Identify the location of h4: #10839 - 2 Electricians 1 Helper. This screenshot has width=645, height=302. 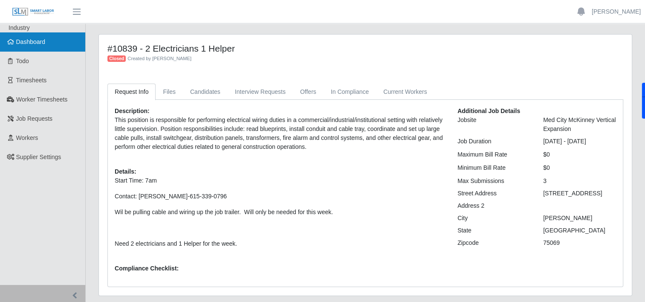
(299, 48).